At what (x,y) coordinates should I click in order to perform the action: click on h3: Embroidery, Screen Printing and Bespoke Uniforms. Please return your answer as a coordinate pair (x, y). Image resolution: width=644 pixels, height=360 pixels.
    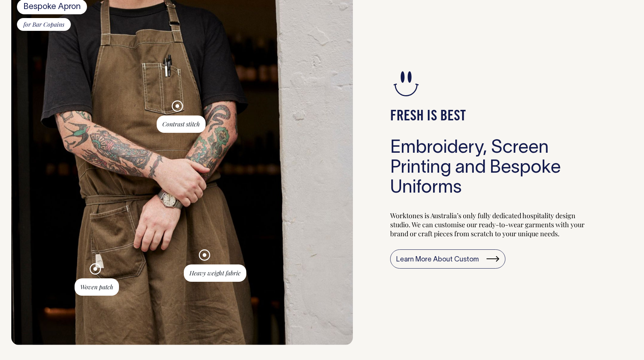
    Looking at the image, I should click on (493, 168).